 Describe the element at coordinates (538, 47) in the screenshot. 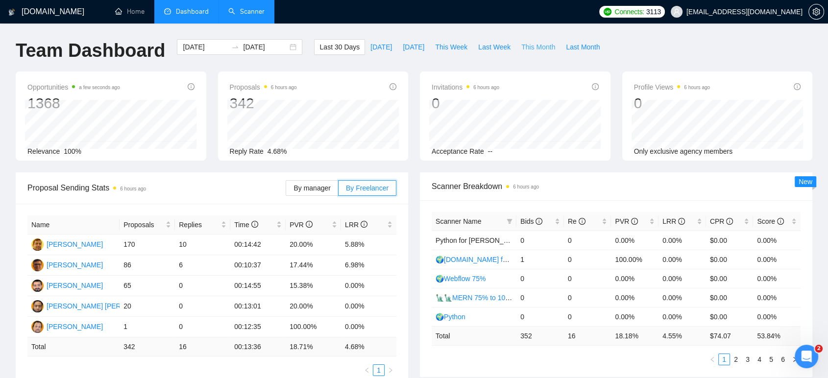

I see `button: This Month` at that location.